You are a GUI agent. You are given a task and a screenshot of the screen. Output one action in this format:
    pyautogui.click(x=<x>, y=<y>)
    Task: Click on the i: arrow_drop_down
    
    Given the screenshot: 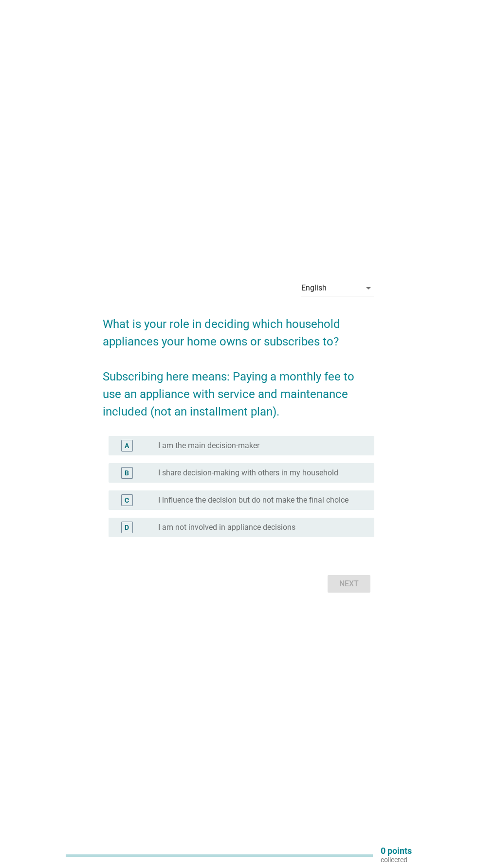 What is the action you would take?
    pyautogui.click(x=369, y=288)
    